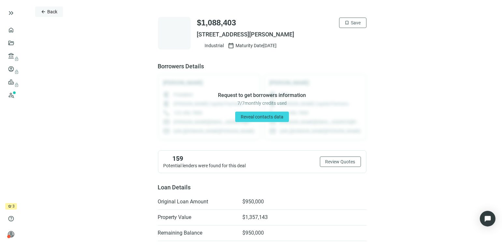 This screenshot has width=502, height=246. What do you see at coordinates (262, 117) in the screenshot?
I see `button: Reveal contacts data` at bounding box center [262, 117].